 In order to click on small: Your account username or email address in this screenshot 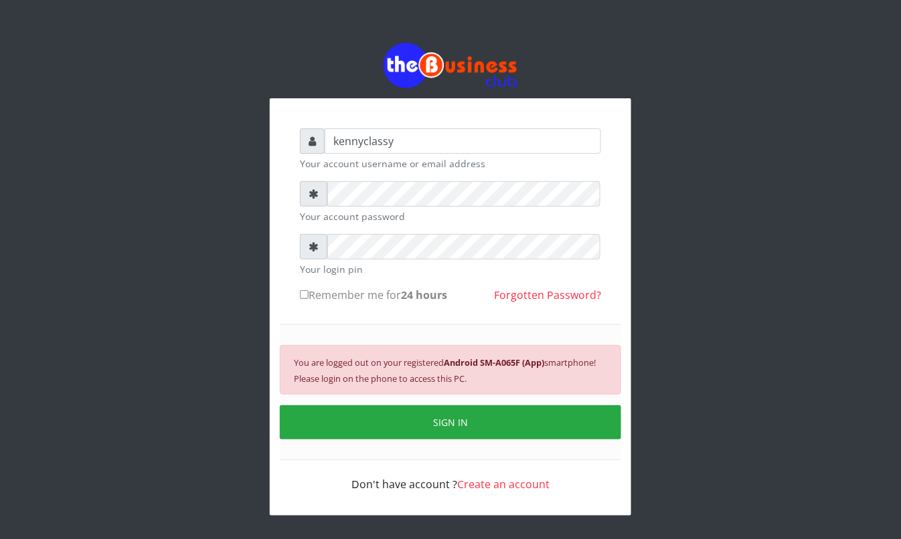, I will do `click(450, 163)`.